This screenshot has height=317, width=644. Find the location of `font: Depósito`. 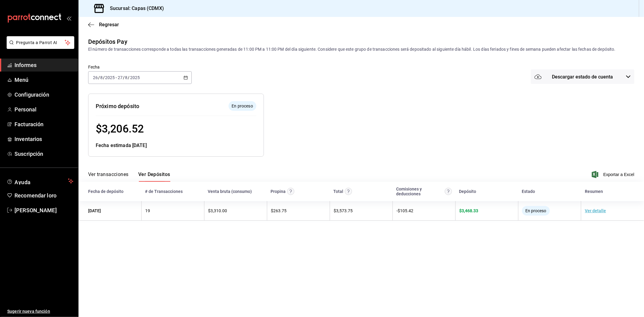

font: Depósito is located at coordinates (468, 191).